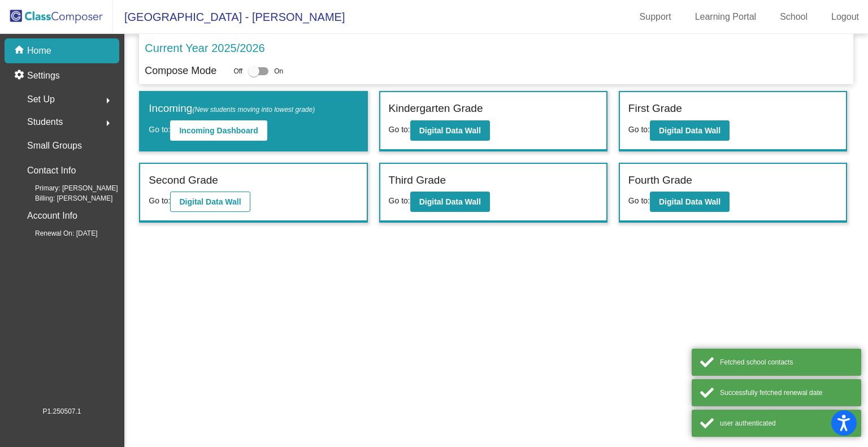  Describe the element at coordinates (183, 180) in the screenshot. I see `label: Second Grade` at that location.